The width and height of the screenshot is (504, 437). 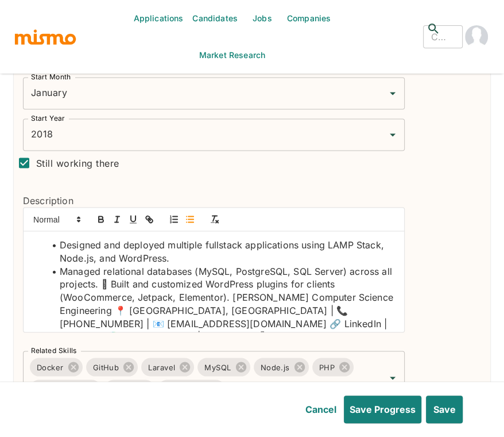 I want to click on span: PHP, so click(x=327, y=366).